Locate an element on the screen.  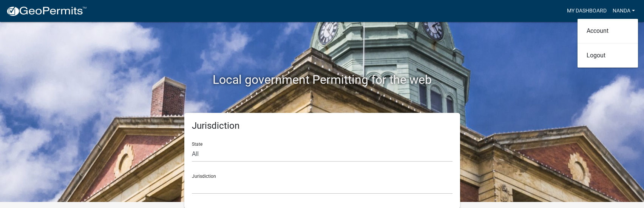
div: Nanda is located at coordinates (607, 43).